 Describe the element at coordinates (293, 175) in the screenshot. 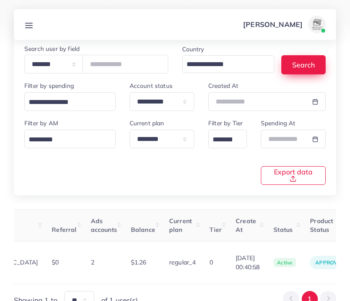

I see `button: Export data` at that location.